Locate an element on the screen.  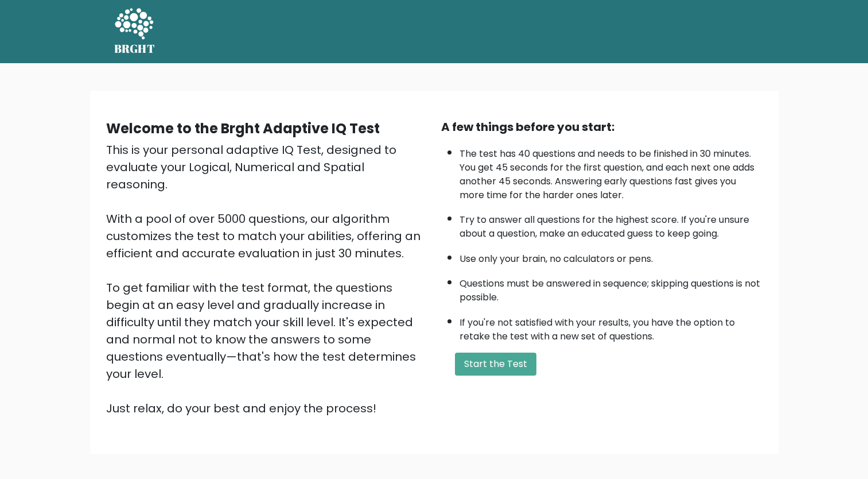
a: BRGHT is located at coordinates (135, 31).